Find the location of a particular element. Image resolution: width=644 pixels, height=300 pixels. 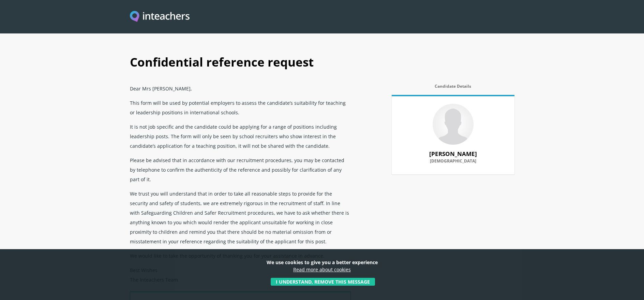

a: Read more about cookies is located at coordinates (322, 269).